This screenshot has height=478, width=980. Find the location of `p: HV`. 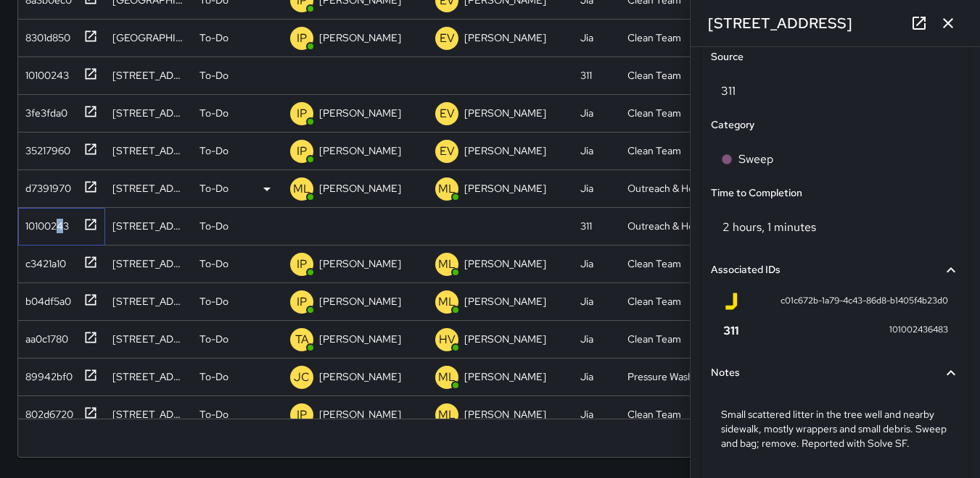

p: HV is located at coordinates (447, 340).